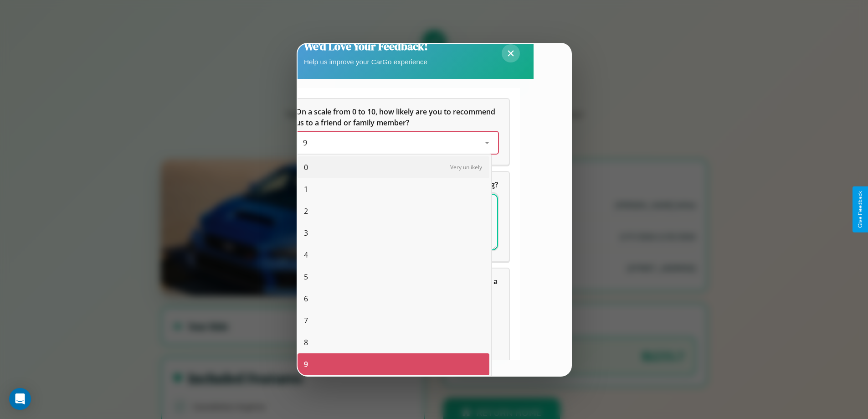 Image resolution: width=868 pixels, height=419 pixels. I want to click on h2: We'd Love Your Feedback!, so click(366, 46).